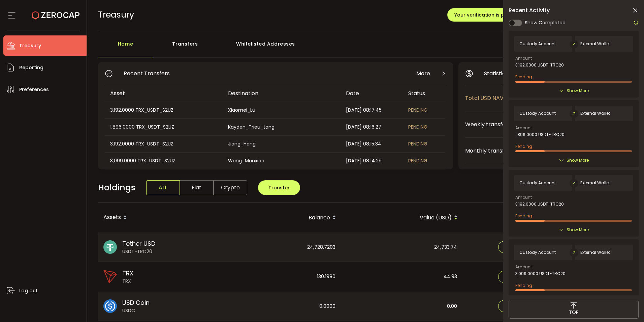  What do you see at coordinates (163, 187) in the screenshot?
I see `span: ALL` at bounding box center [163, 187].